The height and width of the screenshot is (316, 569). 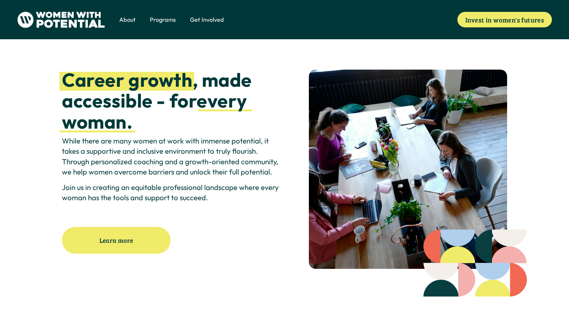 What do you see at coordinates (128, 19) in the screenshot?
I see `span: About` at bounding box center [128, 19].